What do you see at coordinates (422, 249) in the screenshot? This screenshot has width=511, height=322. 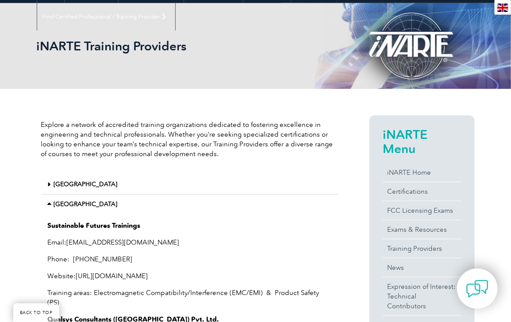 I see `a: Training Providers` at bounding box center [422, 249].